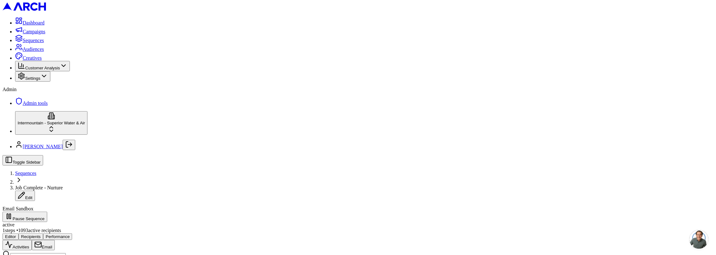 Image resolution: width=716 pixels, height=255 pixels. I want to click on span: Audiences, so click(33, 49).